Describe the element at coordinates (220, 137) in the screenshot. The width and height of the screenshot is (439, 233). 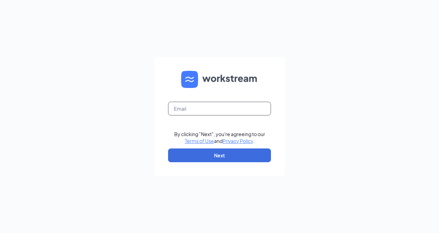
I see `div: By clicking "Next", you're agreeing to our and .` at that location.